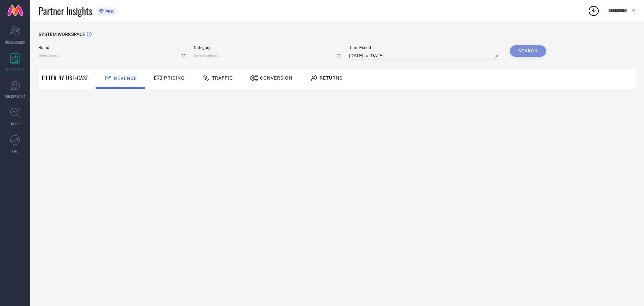 This screenshot has height=306, width=644. I want to click on div: Open download list, so click(594, 11).